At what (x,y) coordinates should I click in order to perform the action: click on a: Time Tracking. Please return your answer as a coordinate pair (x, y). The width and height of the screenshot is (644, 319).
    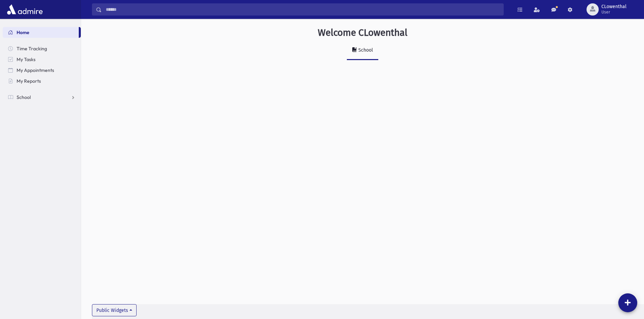
    Looking at the image, I should click on (42, 48).